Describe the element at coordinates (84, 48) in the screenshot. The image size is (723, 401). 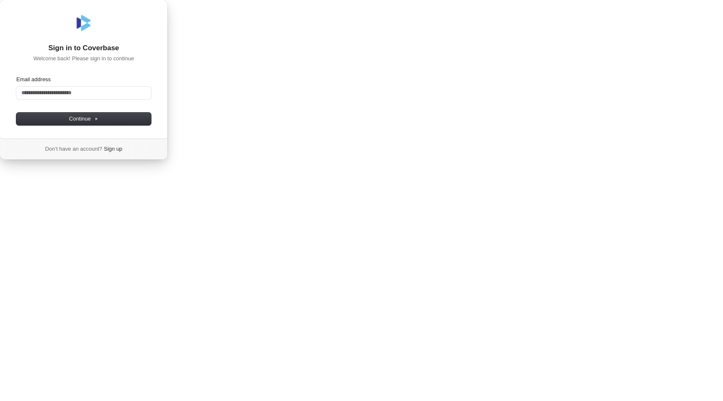
I see `h1: Sign in to Coverbase` at that location.